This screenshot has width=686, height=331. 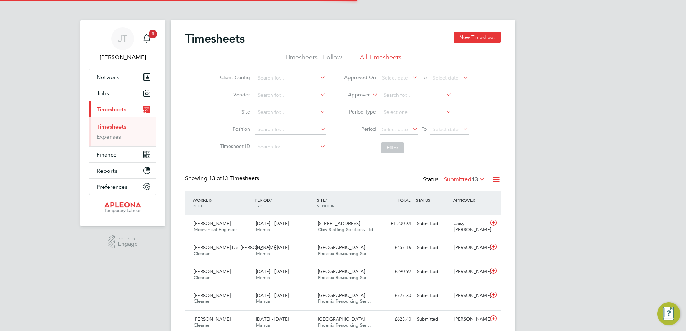 I want to click on div: £290.92, so click(x=395, y=272).